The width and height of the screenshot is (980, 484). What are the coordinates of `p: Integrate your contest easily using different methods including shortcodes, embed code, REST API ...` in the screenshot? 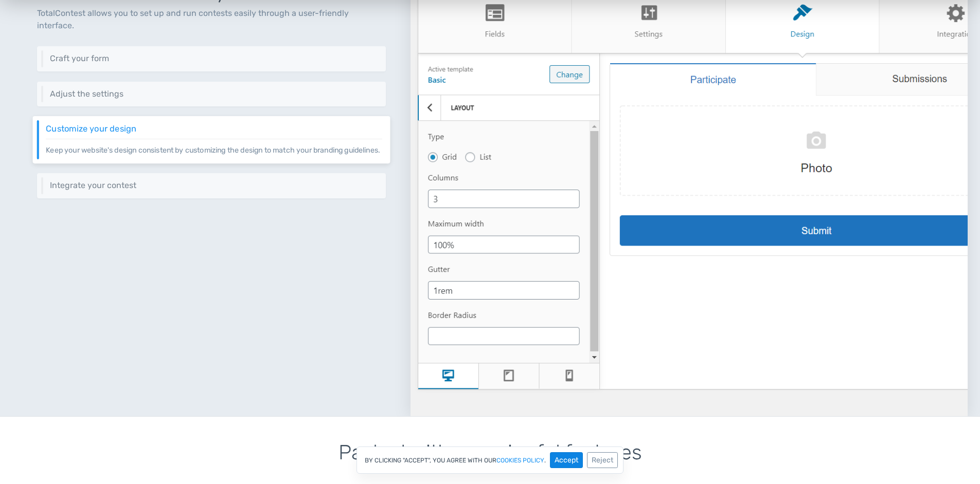 It's located at (214, 190).